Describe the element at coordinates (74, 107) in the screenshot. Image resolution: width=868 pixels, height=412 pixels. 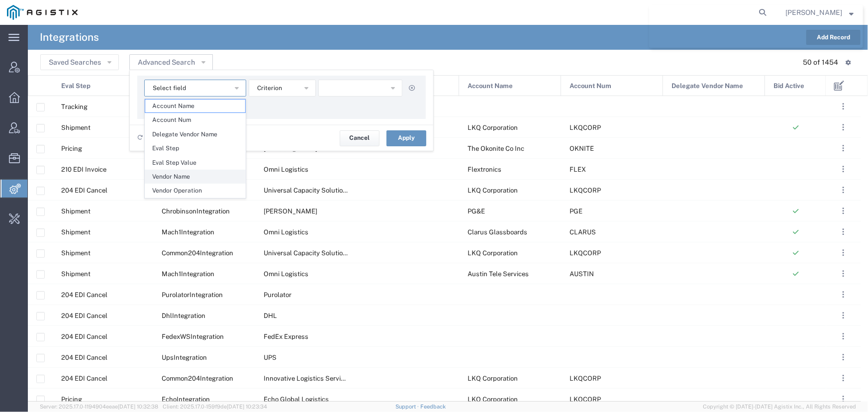
I see `span: Tracking` at that location.